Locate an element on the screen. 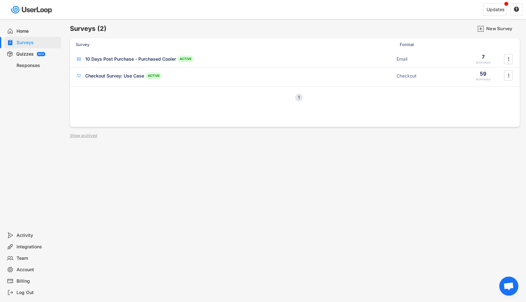 This screenshot has height=302, width=526. div: Account is located at coordinates (38, 270).